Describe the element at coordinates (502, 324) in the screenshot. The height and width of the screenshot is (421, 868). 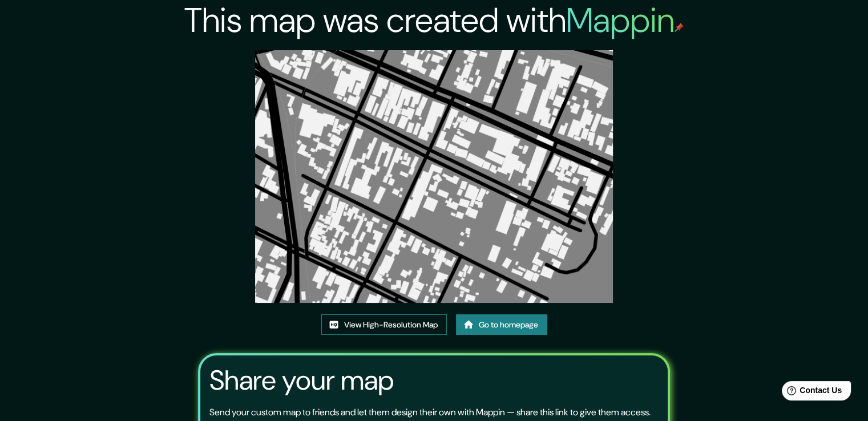
I see `a: Go to homepage` at that location.